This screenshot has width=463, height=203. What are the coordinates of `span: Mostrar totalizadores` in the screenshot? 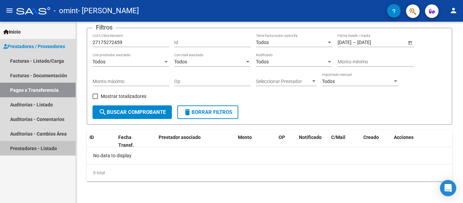 It's located at (123, 96).